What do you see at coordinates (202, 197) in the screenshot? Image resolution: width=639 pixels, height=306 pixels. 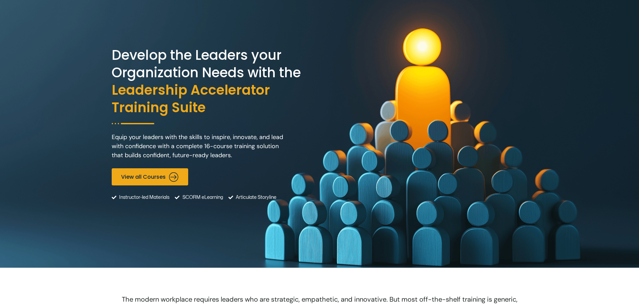 I see `span: SCORM eLearning` at bounding box center [202, 197].